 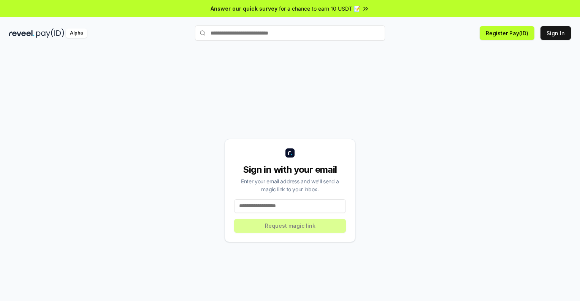 What do you see at coordinates (555, 33) in the screenshot?
I see `button: Sign In` at bounding box center [555, 33].